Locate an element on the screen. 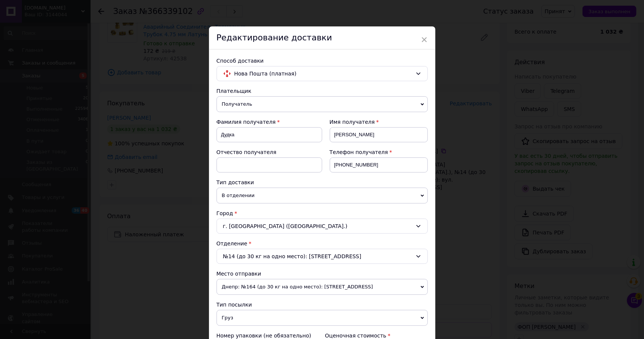 The height and width of the screenshot is (339, 644). div: Город is located at coordinates (322, 214).